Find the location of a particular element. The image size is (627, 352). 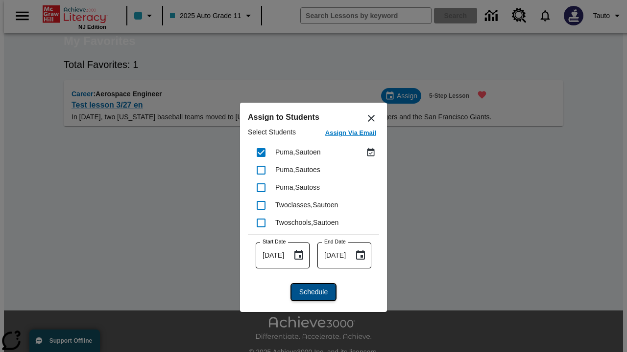

button: Close is located at coordinates (371, 118).